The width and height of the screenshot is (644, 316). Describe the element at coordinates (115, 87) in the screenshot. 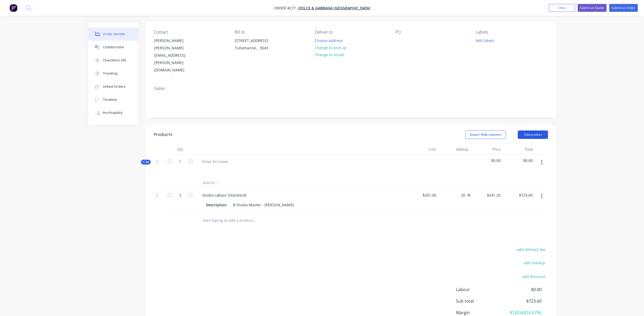

I see `div: Linked Orders` at that location.